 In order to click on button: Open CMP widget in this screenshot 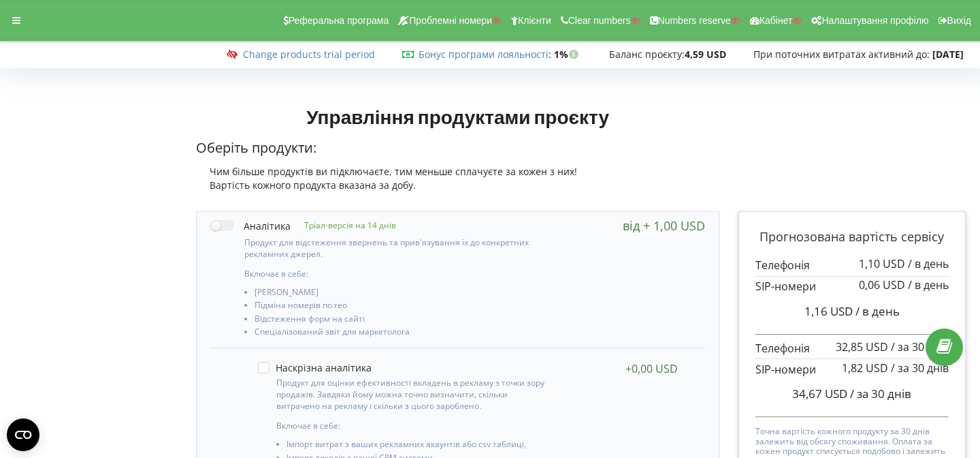, I will do `click(23, 435)`.